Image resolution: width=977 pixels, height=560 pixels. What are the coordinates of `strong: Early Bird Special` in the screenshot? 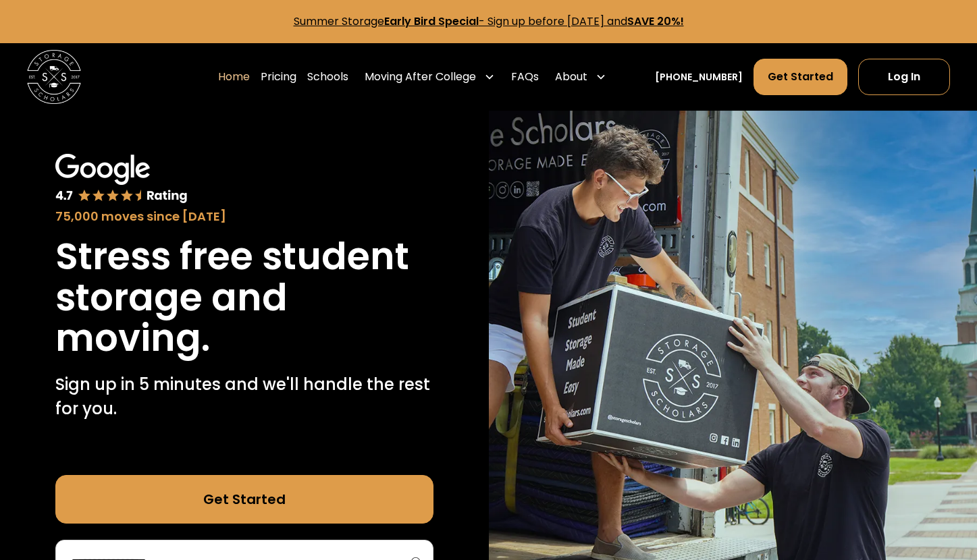 It's located at (431, 21).